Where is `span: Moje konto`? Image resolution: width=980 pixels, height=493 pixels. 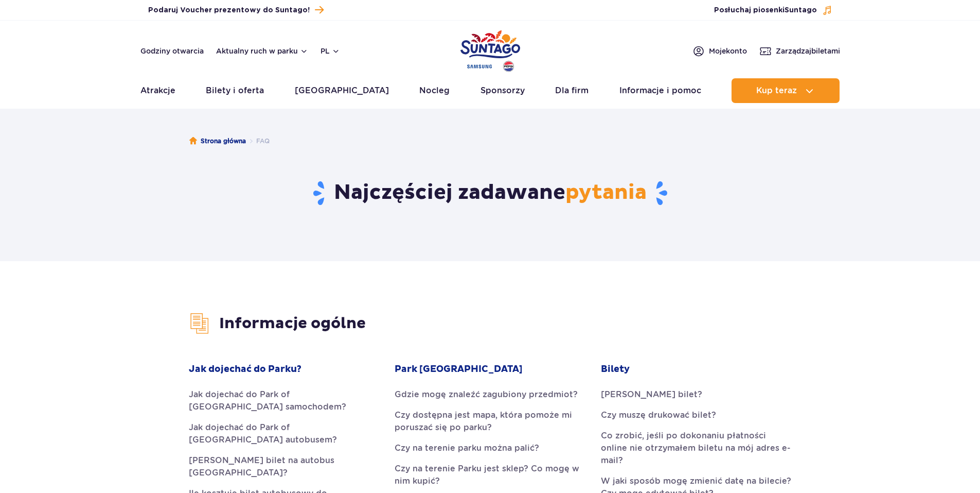
span: Moje konto is located at coordinates (728, 51).